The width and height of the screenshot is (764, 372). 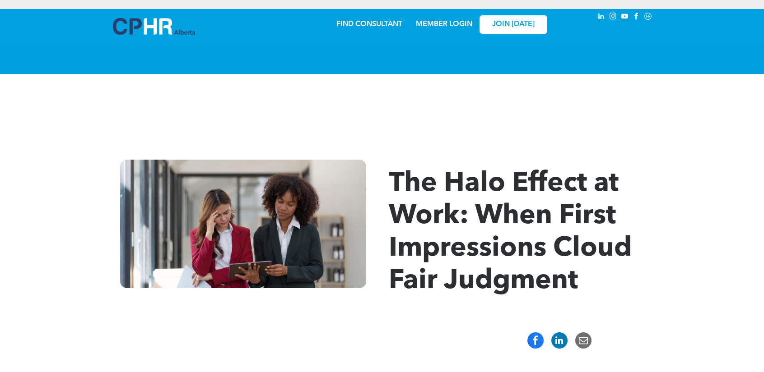 What do you see at coordinates (510, 233) in the screenshot?
I see `span: The Halo Effect at Work: When First Impressions Cloud Fair Judgment` at bounding box center [510, 233].